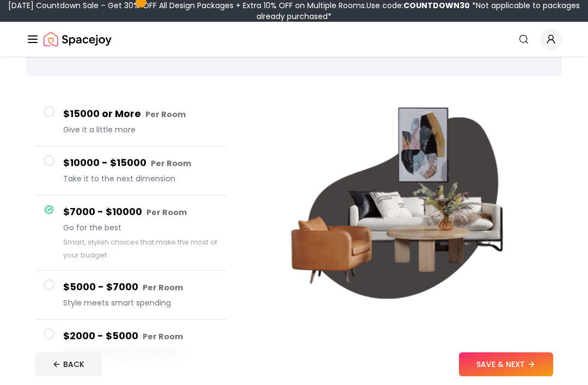 The width and height of the screenshot is (588, 385). Describe the element at coordinates (131, 171) in the screenshot. I see `button: $10000 - $15000 Per RoomTake it to the next dimension` at that location.